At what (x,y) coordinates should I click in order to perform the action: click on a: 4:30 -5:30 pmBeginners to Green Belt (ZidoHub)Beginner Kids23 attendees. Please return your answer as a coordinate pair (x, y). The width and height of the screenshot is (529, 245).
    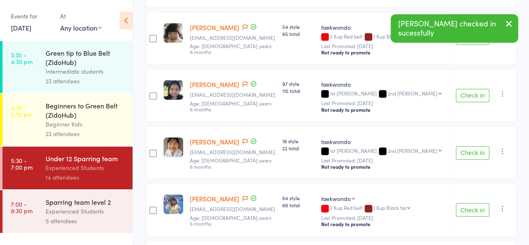
    Looking at the image, I should click on (67, 120).